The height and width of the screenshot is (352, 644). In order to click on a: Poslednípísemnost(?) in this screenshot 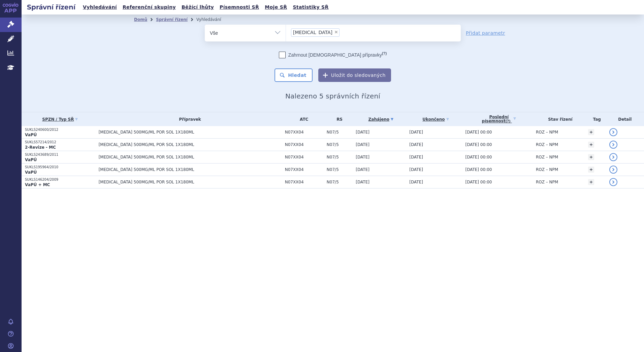, I will do `click(499, 119)`.